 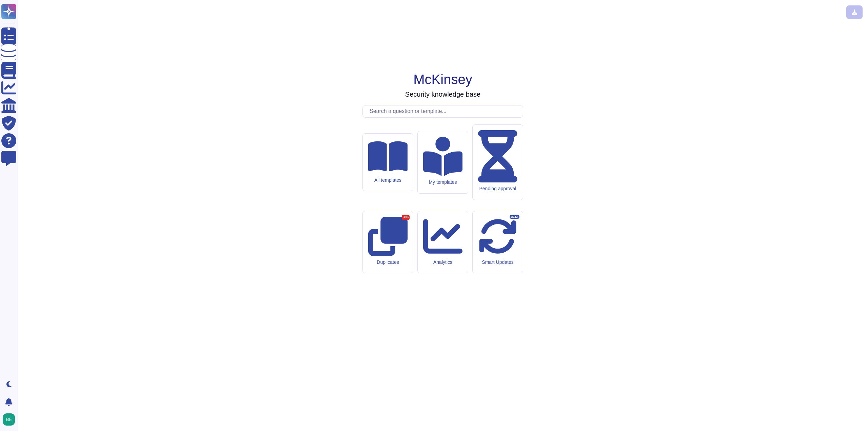 What do you see at coordinates (443, 94) in the screenshot?
I see `h3: Security knowledge base` at bounding box center [443, 94].